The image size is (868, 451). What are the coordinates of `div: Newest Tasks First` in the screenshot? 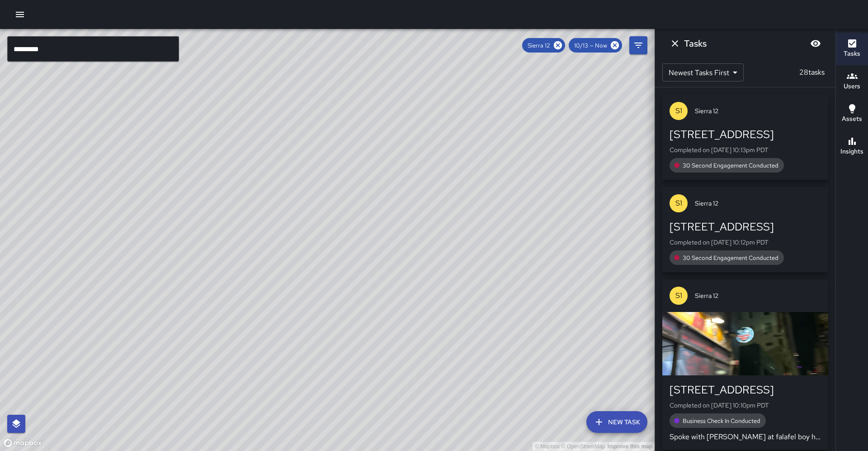 It's located at (703, 72).